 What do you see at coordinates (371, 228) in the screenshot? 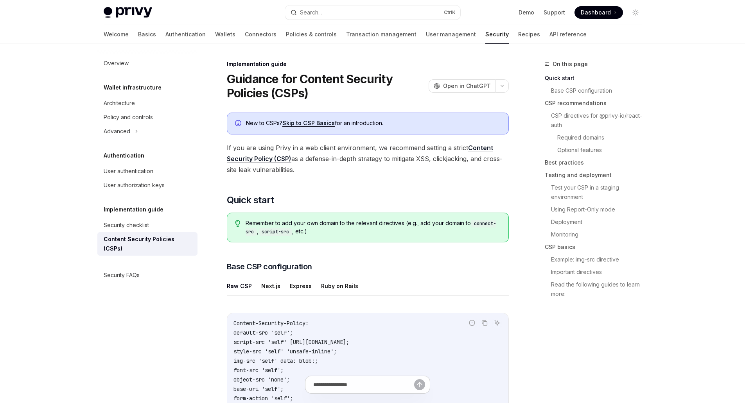
I see `code: connect-src` at bounding box center [371, 228].